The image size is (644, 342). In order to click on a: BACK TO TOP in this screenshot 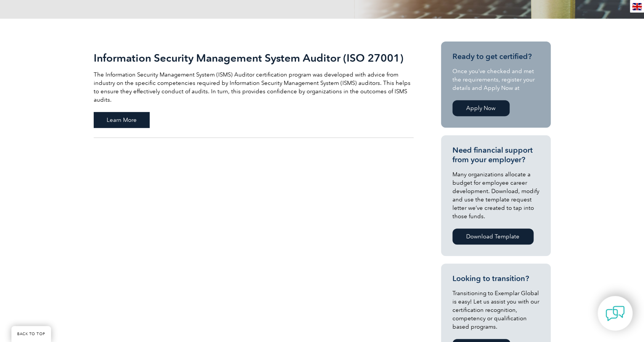, I will do `click(31, 334)`.